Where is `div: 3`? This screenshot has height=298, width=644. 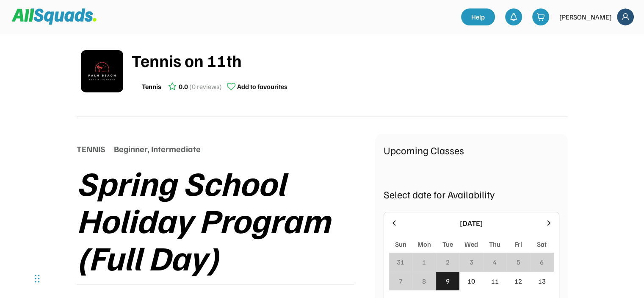 div: 3 is located at coordinates (471, 262).